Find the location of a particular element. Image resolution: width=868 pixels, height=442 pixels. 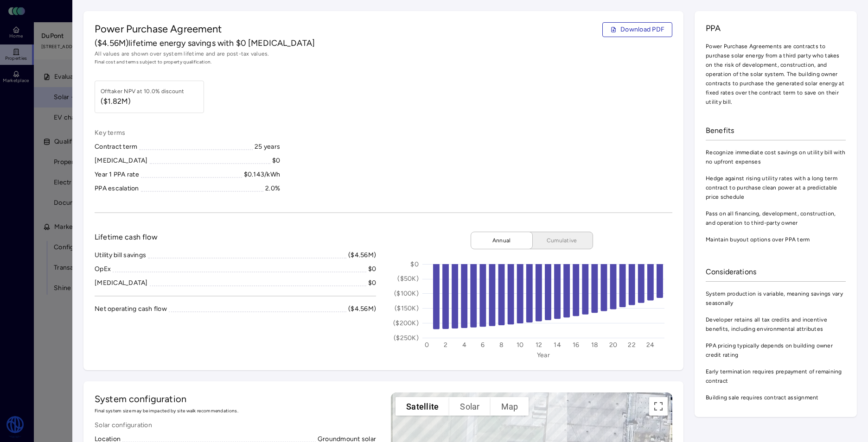

text: 20 is located at coordinates (613, 345).